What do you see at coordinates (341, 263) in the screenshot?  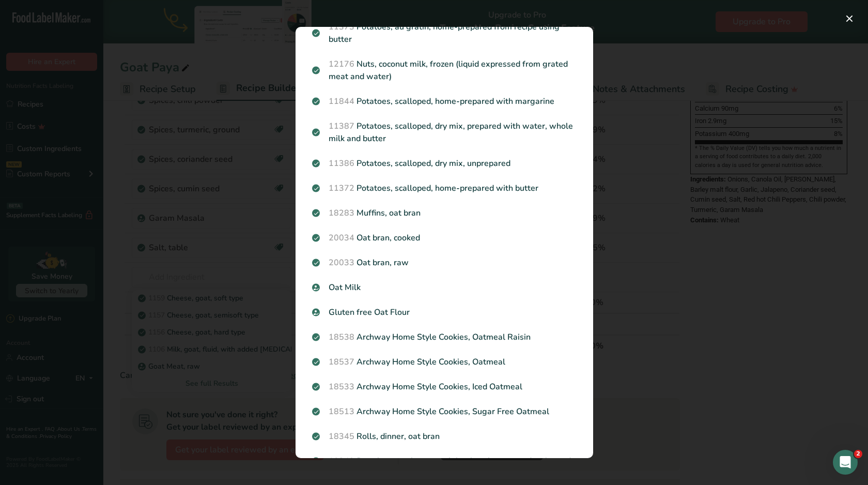 I see `span: 20033` at bounding box center [341, 263].